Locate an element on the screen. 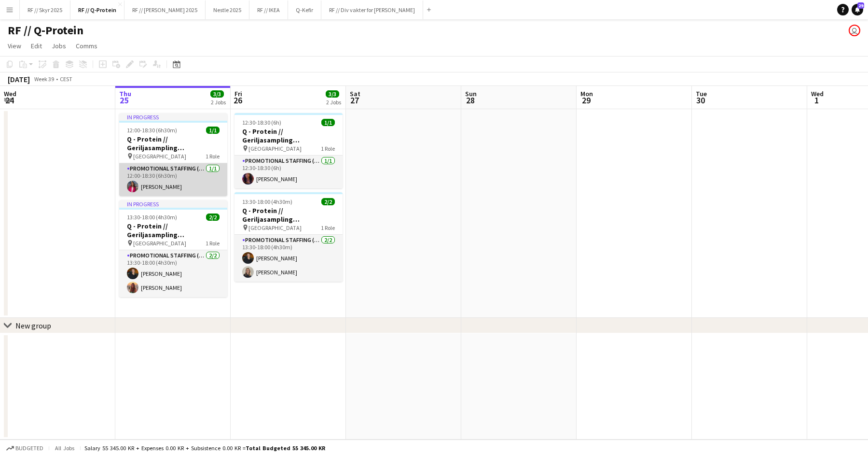  button: RF // Q-Protein is located at coordinates (98, 10).